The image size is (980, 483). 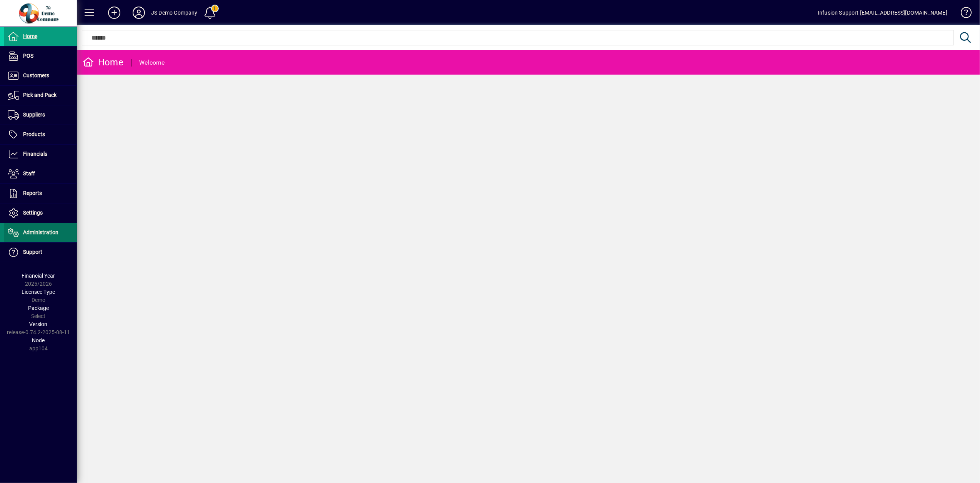 I want to click on a: Settings, so click(x=40, y=213).